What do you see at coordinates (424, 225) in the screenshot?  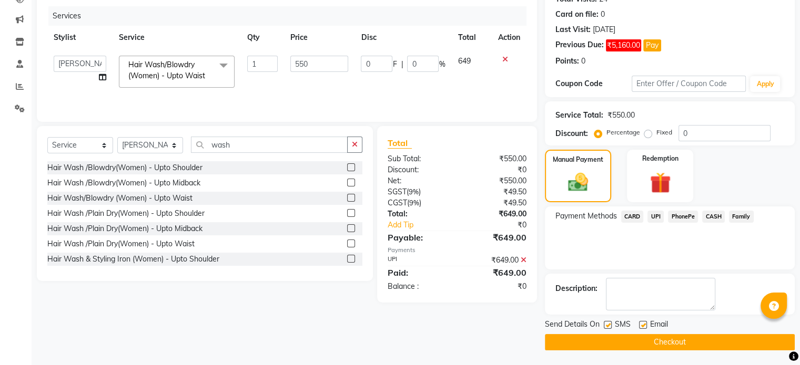 I see `a: Add Tip` at bounding box center [424, 225].